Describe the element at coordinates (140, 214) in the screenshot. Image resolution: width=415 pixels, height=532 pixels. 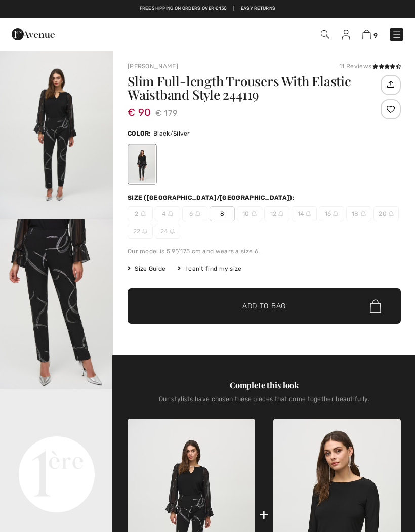
I see `span: 2` at that location.